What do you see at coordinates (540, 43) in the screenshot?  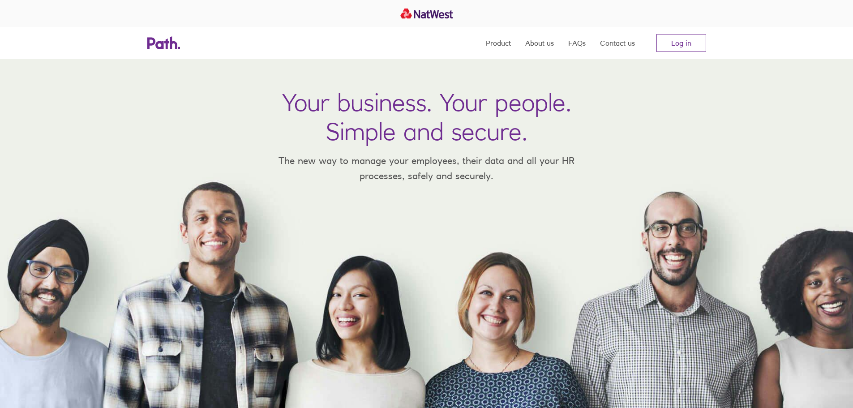 I see `a: About us` at bounding box center [540, 43].